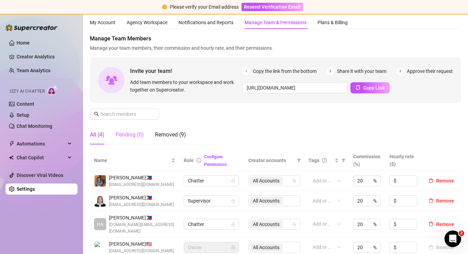 The width and height of the screenshot is (468, 254). Describe the element at coordinates (34, 71) in the screenshot. I see `a: Team Analytics` at that location.